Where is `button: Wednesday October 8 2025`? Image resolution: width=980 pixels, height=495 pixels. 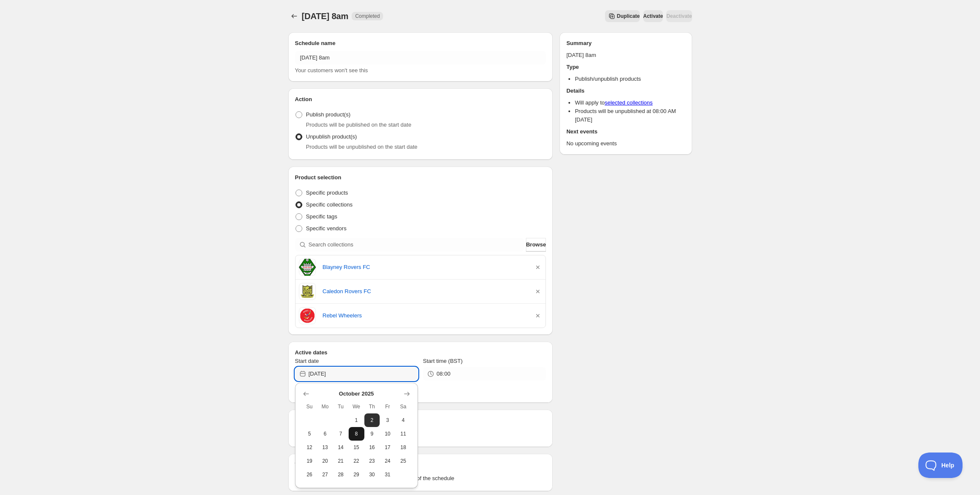 button: Wednesday October 8 2025 is located at coordinates (356, 434).